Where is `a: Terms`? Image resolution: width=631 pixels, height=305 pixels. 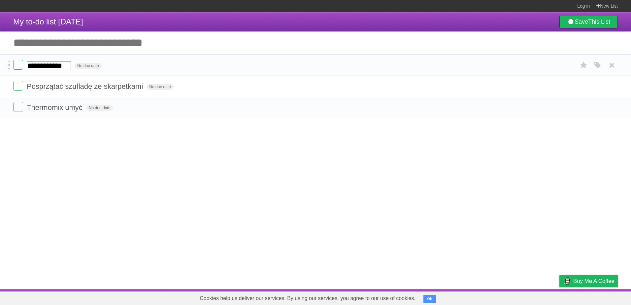 a: Terms is located at coordinates (535, 297).